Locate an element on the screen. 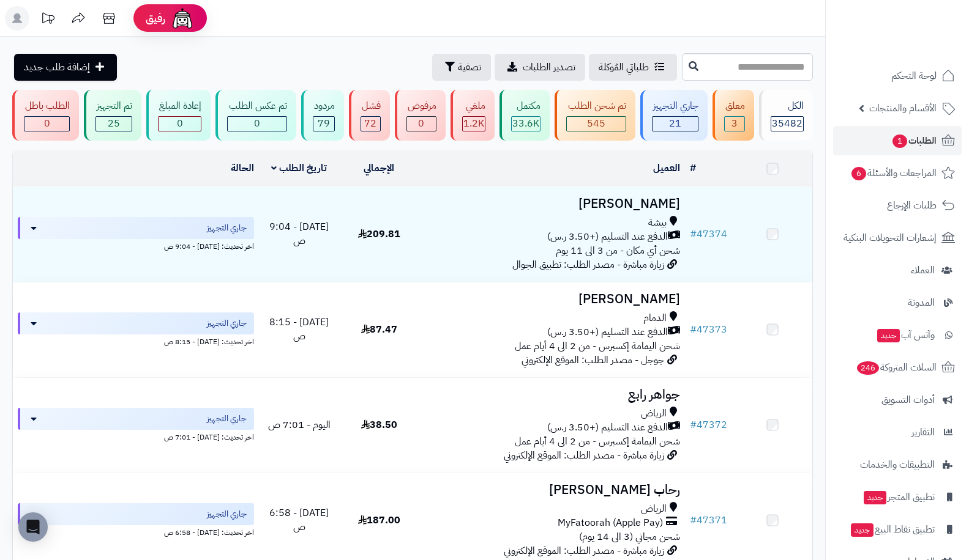  span: المراجعات والأسئلة is located at coordinates (893, 173).